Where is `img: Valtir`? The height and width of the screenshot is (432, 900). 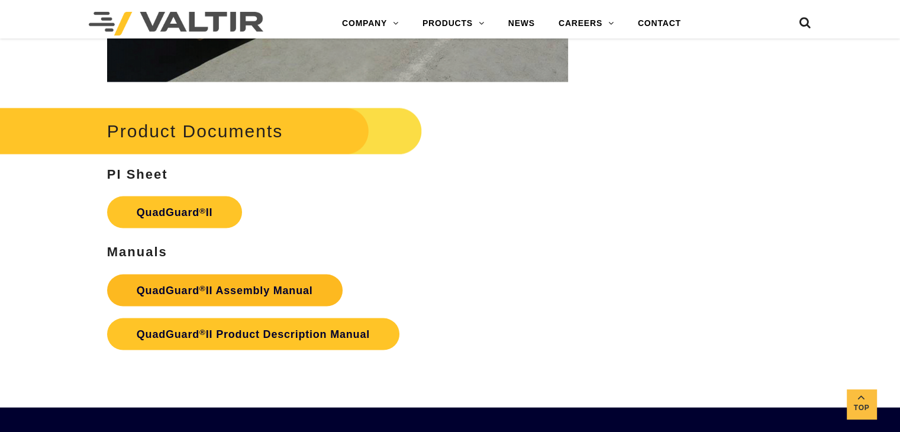 img: Valtir is located at coordinates (176, 24).